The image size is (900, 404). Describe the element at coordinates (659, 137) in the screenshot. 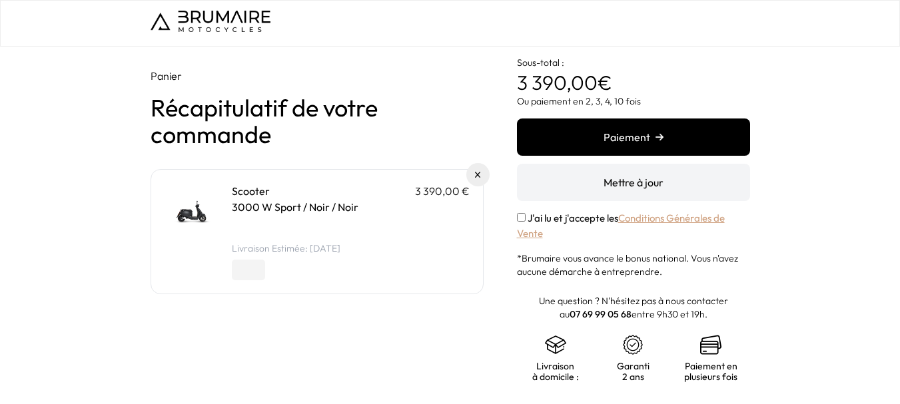

I see `img: right-arrow.png` at that location.